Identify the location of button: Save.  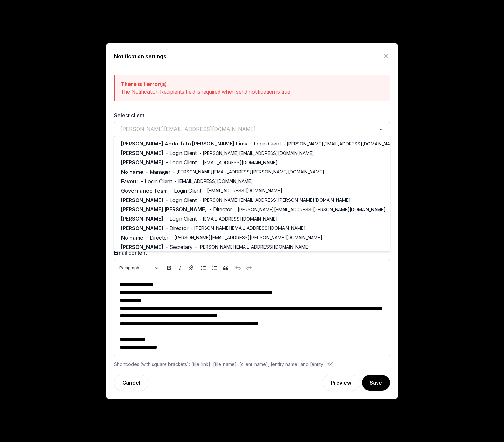
(376, 383).